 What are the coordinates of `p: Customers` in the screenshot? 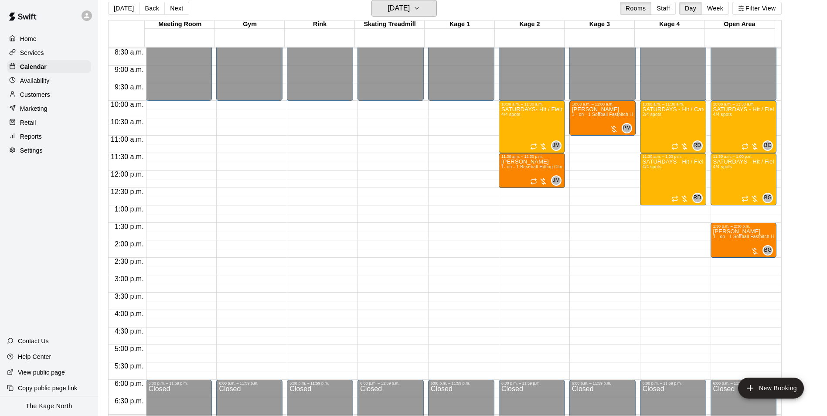 It's located at (35, 95).